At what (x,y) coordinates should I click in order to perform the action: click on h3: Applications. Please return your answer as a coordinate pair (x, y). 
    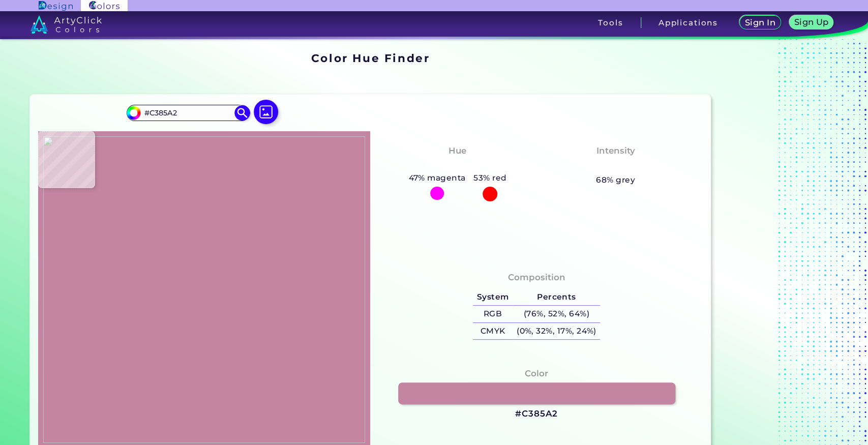
    Looking at the image, I should click on (688, 22).